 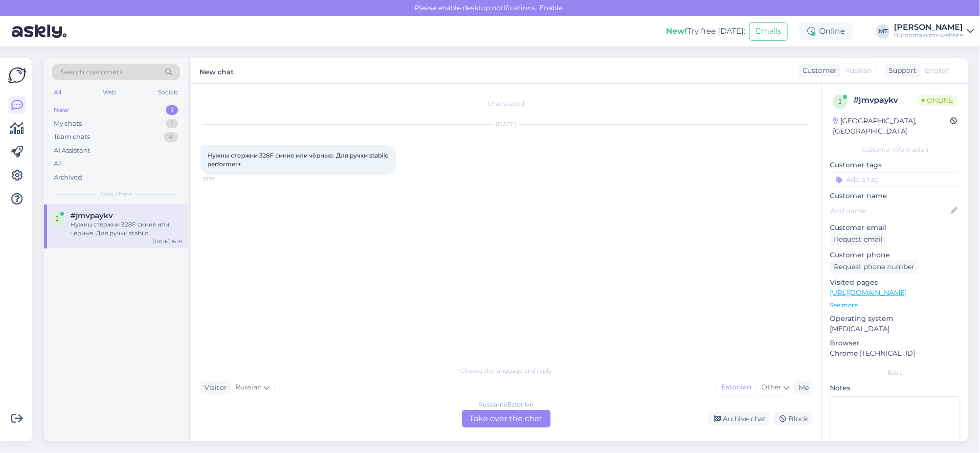 What do you see at coordinates (68, 124) in the screenshot?
I see `div: My chats` at bounding box center [68, 124].